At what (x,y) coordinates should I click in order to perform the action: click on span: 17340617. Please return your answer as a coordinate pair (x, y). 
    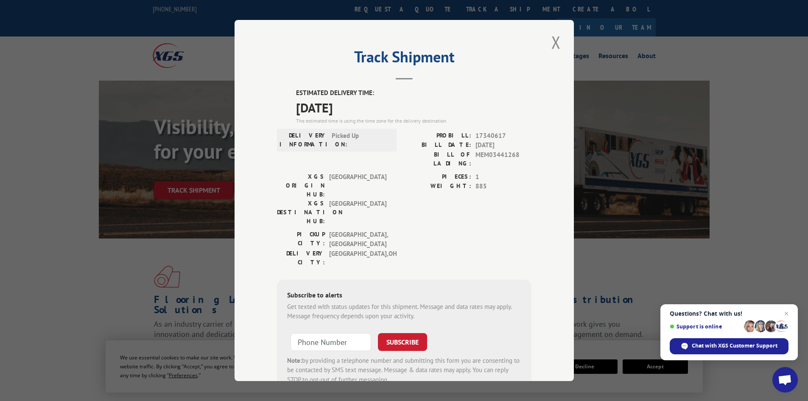
    Looking at the image, I should click on (504, 136).